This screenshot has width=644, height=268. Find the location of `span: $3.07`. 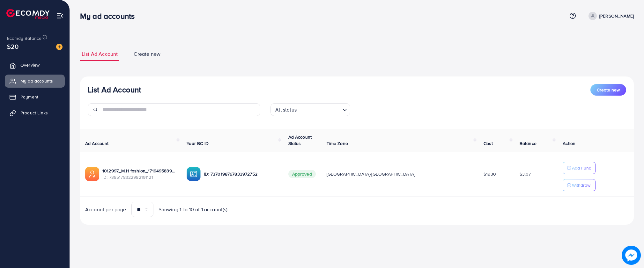

span: $3.07 is located at coordinates (525, 174).